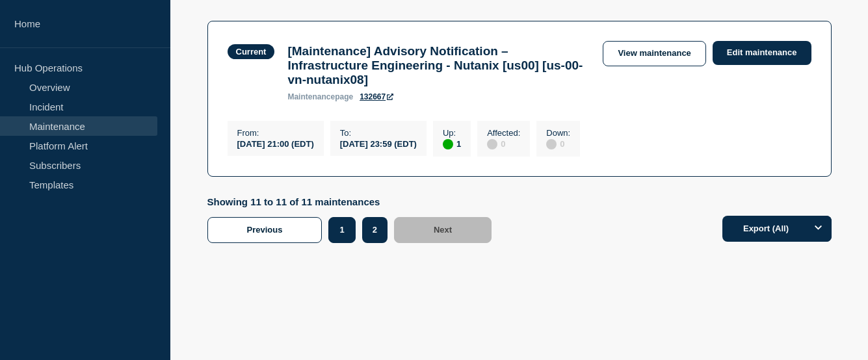  What do you see at coordinates (376, 97) in the screenshot?
I see `a: 132667` at bounding box center [376, 97].